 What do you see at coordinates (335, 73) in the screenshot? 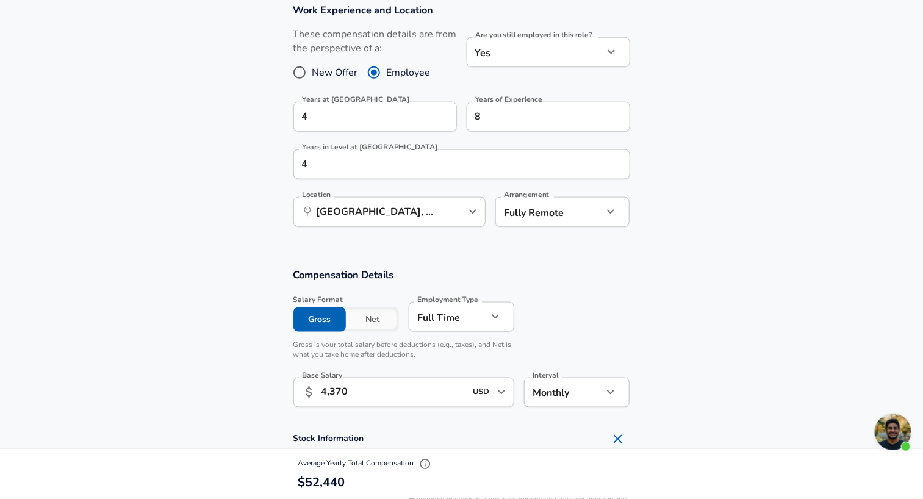
I see `span: New Offer` at bounding box center [335, 73].